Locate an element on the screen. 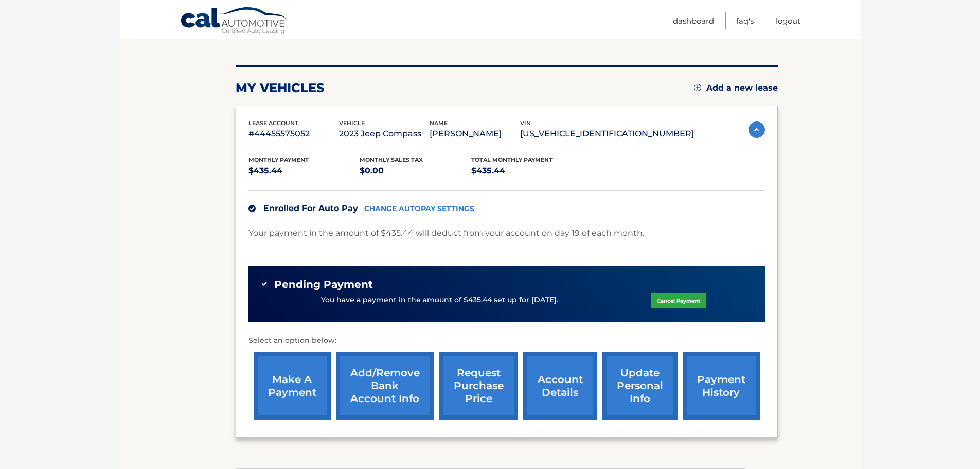  a: Add/Remove bank account info is located at coordinates (384, 385).